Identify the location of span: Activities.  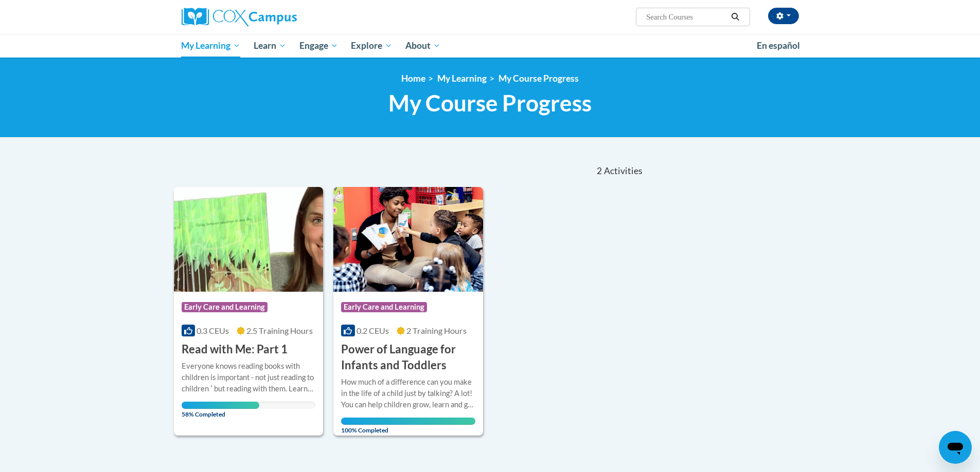
(623, 171).